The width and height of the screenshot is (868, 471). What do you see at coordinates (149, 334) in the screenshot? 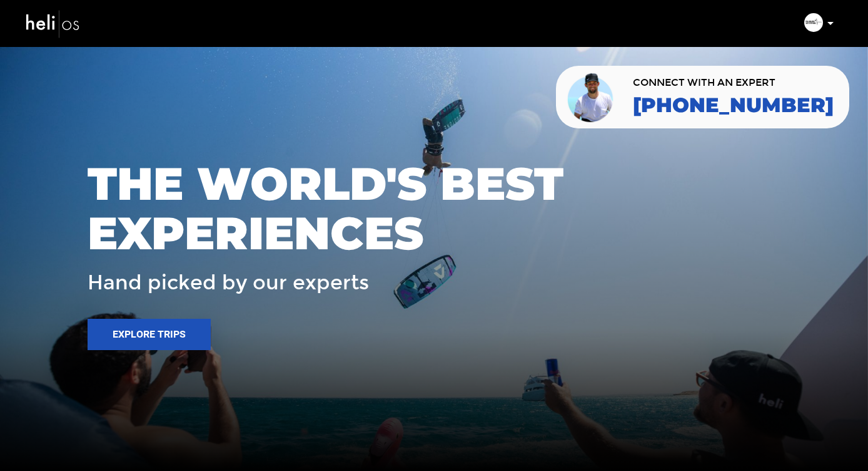
I see `button: Explore Trips` at bounding box center [149, 334].